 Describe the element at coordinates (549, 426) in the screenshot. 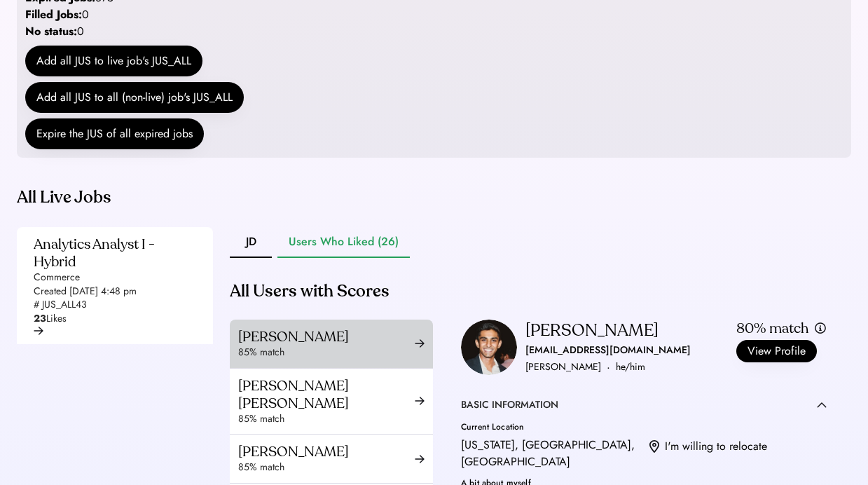

I see `div: Current Location` at that location.